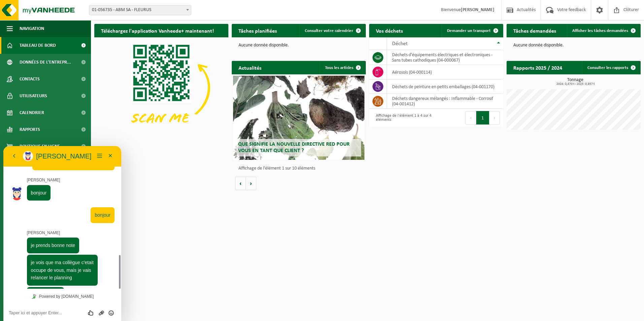 The height and width of the screenshot is (321, 644). I want to click on span: je vois que ma collègue c'etait occupe de vous, mais je vais relancer le planning, so click(59, 124).